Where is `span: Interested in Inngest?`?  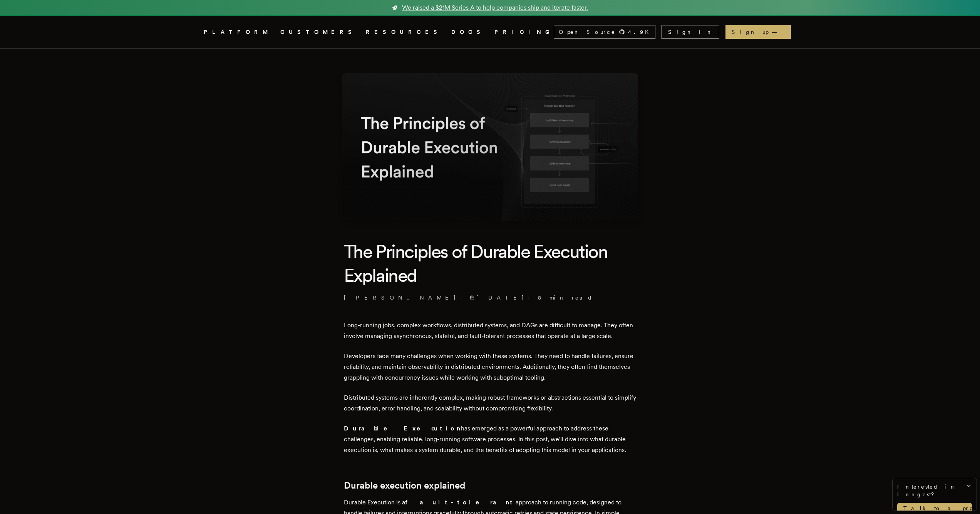 span: Interested in Inngest? is located at coordinates (935, 491).